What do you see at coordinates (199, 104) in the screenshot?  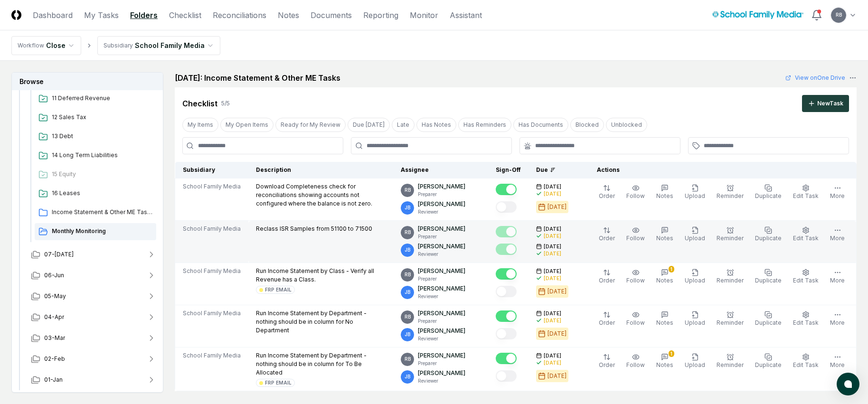 I see `div: Checklist` at bounding box center [199, 104].